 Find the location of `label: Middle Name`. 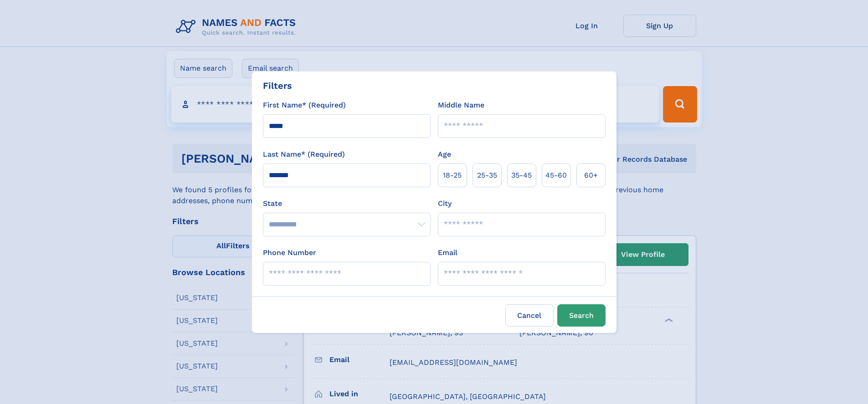

label: Middle Name is located at coordinates (461, 105).